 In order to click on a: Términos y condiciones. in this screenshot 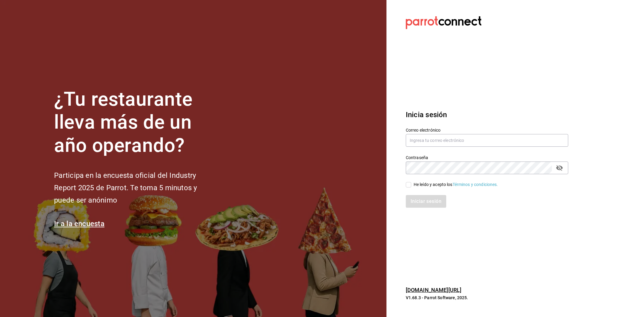, I will do `click(476, 185)`.